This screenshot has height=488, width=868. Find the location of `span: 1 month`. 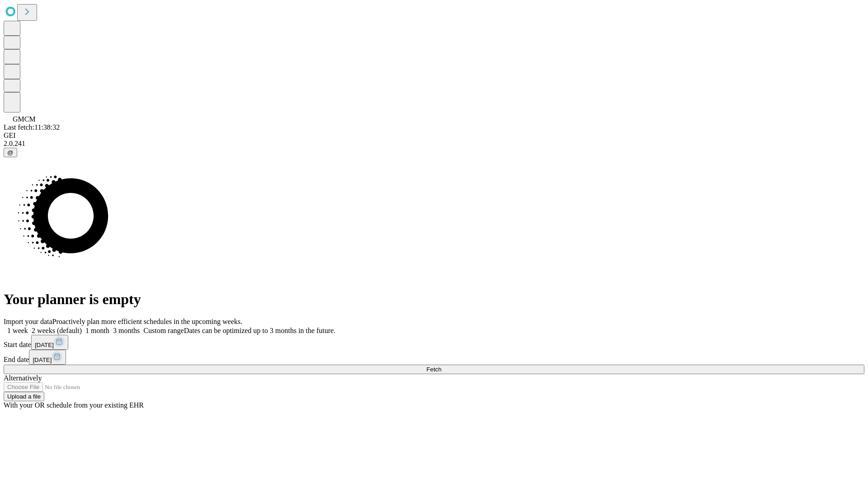

span: 1 month is located at coordinates (97, 330).